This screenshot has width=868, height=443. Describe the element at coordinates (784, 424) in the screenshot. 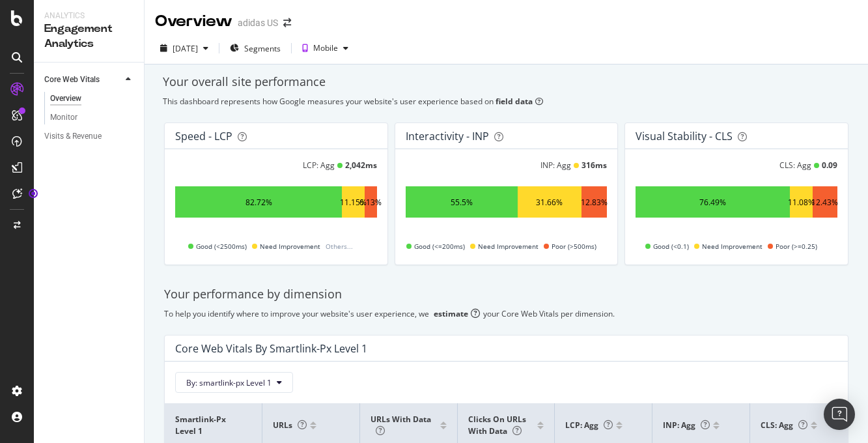

I see `span: CLS: Agg` at that location.